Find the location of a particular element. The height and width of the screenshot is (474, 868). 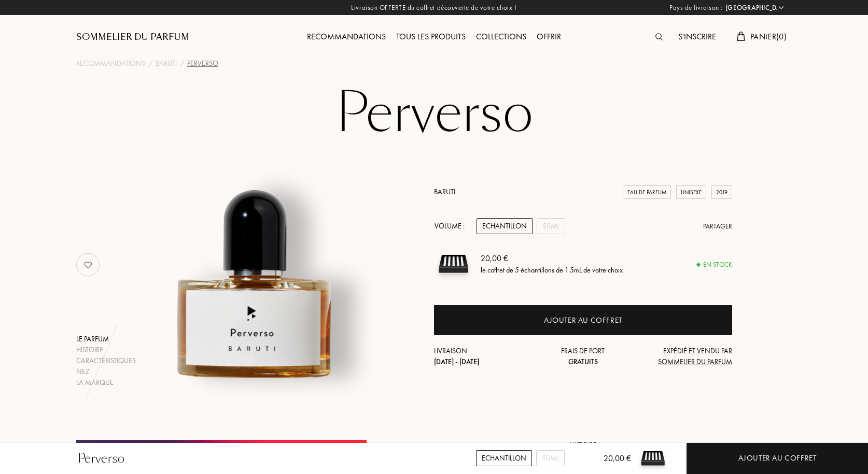

a: S'inscrire is located at coordinates (697, 36).